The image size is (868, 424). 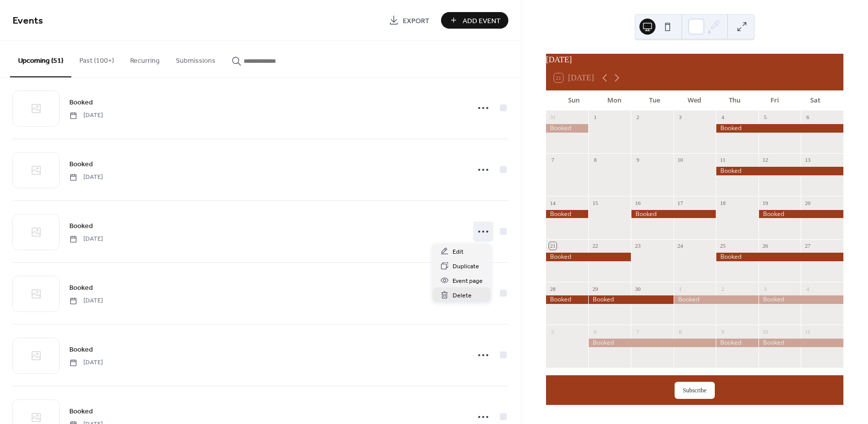 I want to click on div: Tue, so click(x=654, y=101).